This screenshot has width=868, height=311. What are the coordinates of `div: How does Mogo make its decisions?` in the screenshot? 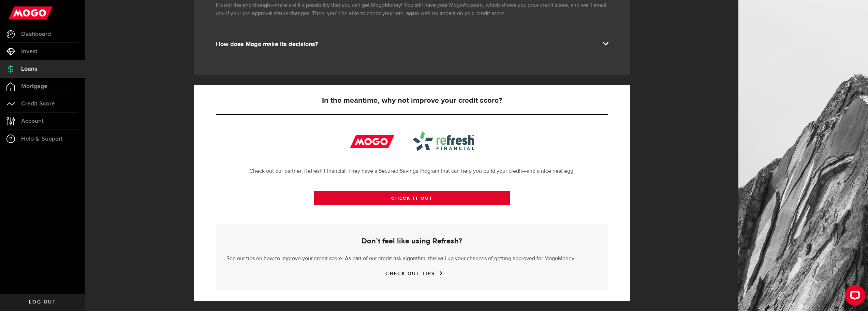 It's located at (412, 44).